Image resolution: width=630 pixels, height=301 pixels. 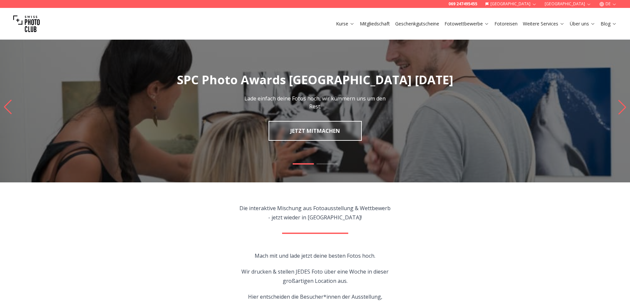 What do you see at coordinates (543, 24) in the screenshot?
I see `button: Weitere Services` at bounding box center [543, 24].